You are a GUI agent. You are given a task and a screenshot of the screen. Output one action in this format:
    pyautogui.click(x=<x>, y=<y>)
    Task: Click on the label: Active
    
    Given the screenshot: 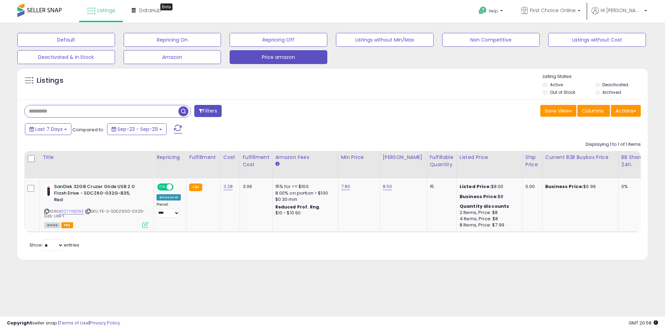 What is the action you would take?
    pyautogui.click(x=556, y=84)
    